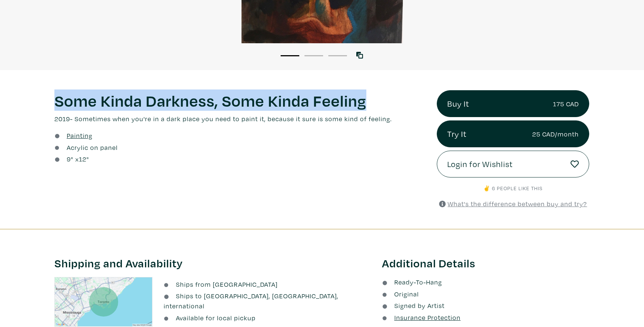  I want to click on a: What's the difference between buy and try?, so click(513, 203).